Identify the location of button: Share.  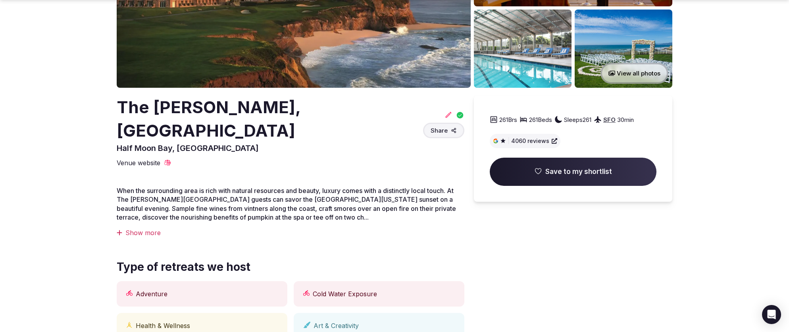
(443, 130).